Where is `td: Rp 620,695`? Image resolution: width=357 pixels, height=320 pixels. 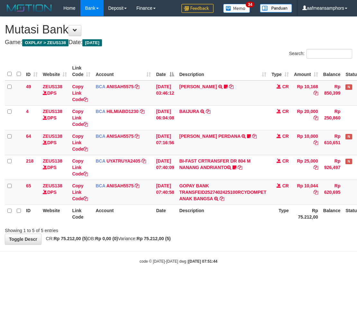 td: Rp 620,695 is located at coordinates (332, 192).